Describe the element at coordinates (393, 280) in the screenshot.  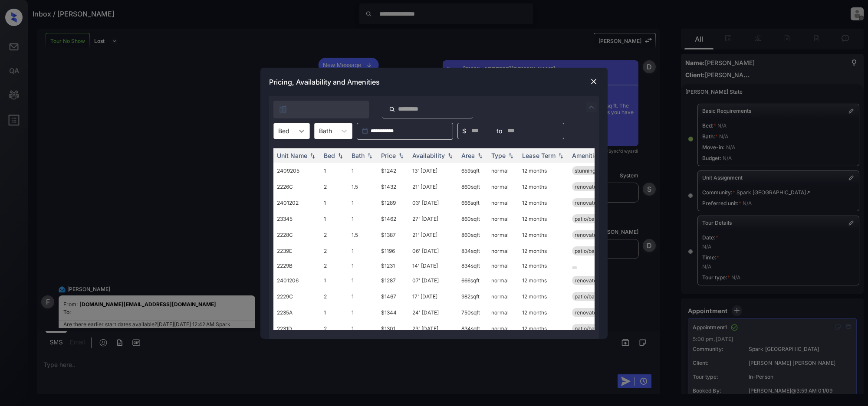
I see `td: $1287` at that location.